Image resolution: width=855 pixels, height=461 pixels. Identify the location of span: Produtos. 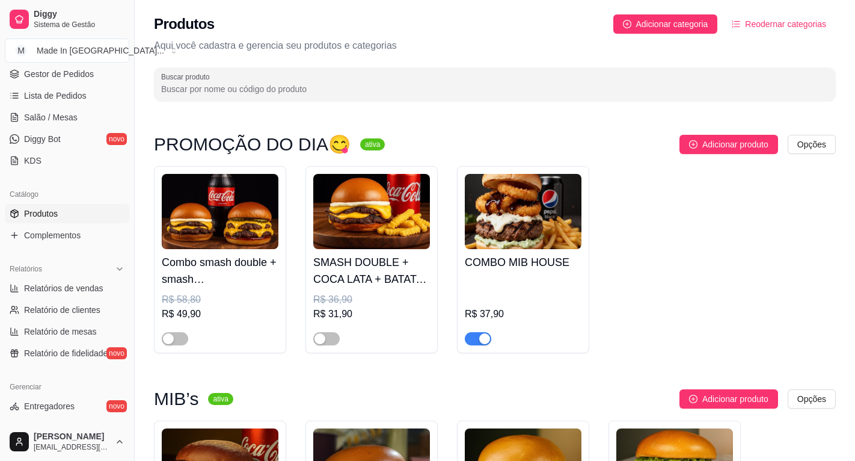
(41, 214).